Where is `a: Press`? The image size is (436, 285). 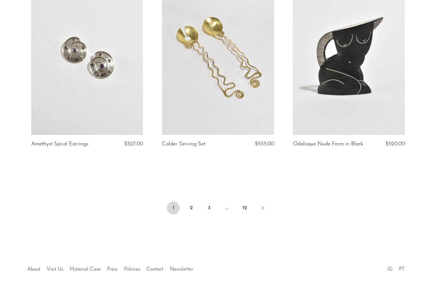
a: Press is located at coordinates (112, 270).